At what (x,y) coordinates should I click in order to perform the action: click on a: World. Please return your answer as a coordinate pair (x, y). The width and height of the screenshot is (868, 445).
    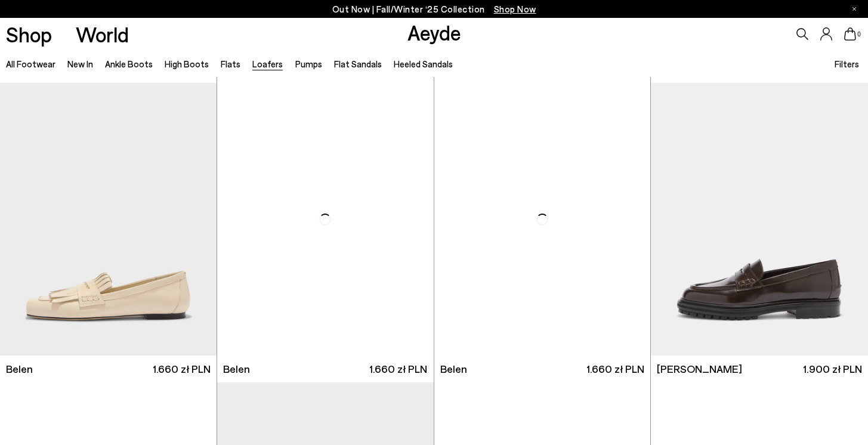
    Looking at the image, I should click on (102, 34).